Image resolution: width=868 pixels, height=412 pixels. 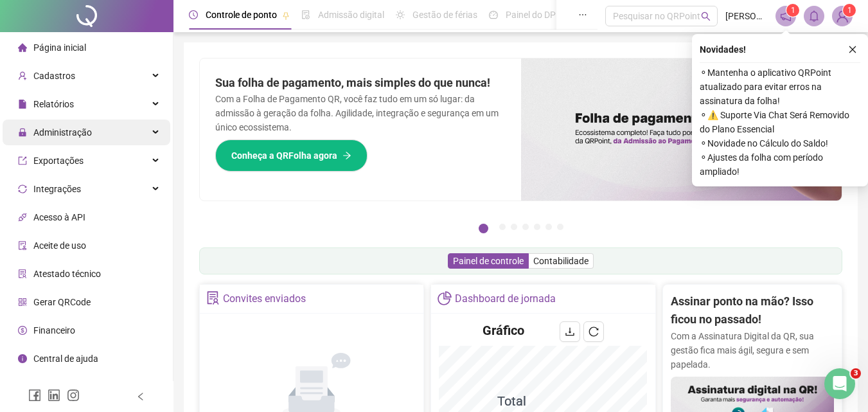 I want to click on span: Gerar QRCode, so click(x=61, y=302).